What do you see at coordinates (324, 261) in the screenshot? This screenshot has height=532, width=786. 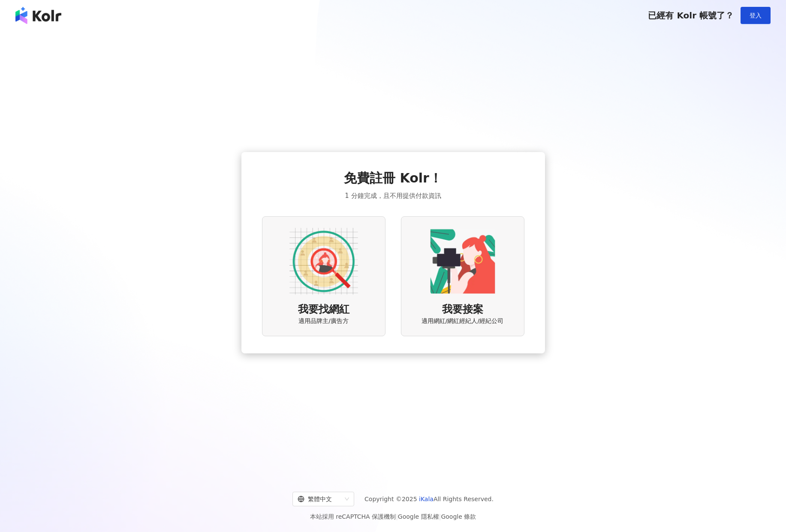 I see `img: AD identity option` at bounding box center [324, 261].